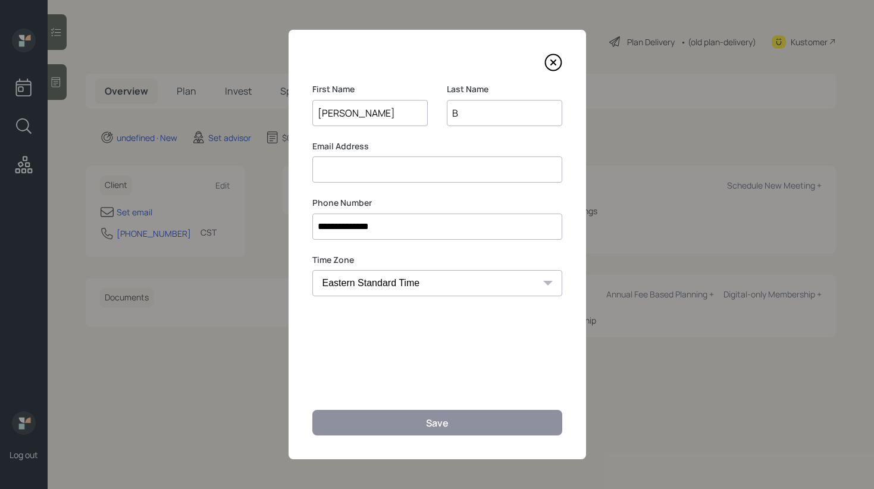  I want to click on label: Last Name, so click(505, 89).